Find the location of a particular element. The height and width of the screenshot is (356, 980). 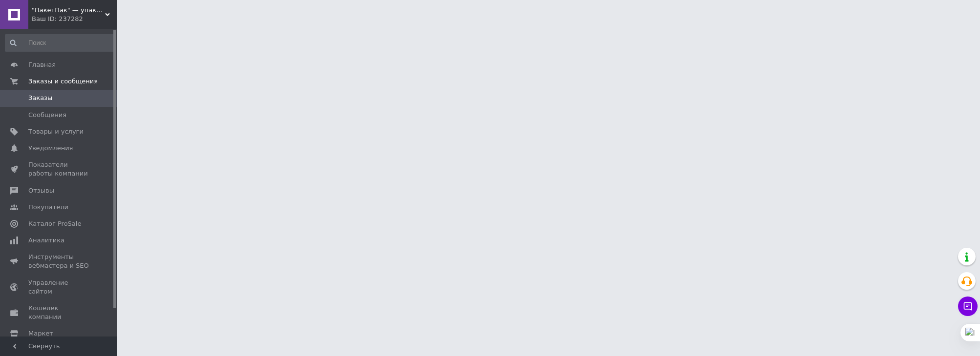

span: Аналитика is located at coordinates (46, 240).